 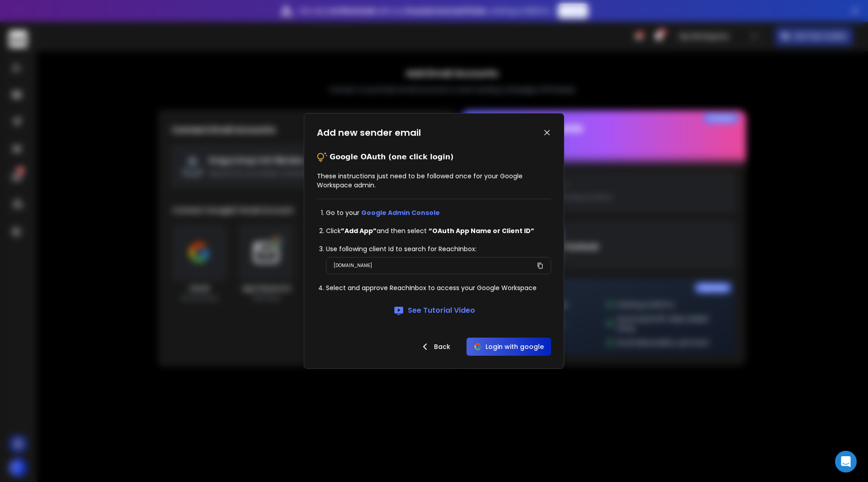 I want to click on li: Select and approve ReachInbox to access your Google Workspace, so click(x=438, y=288).